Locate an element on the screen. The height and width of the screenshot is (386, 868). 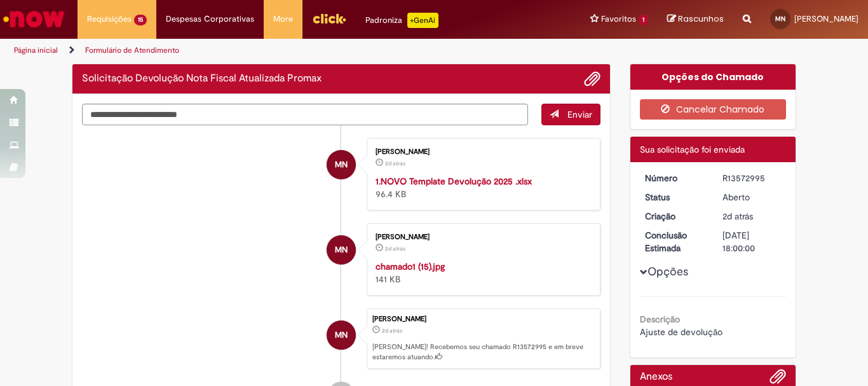
div: 141 KB is located at coordinates (481, 273).